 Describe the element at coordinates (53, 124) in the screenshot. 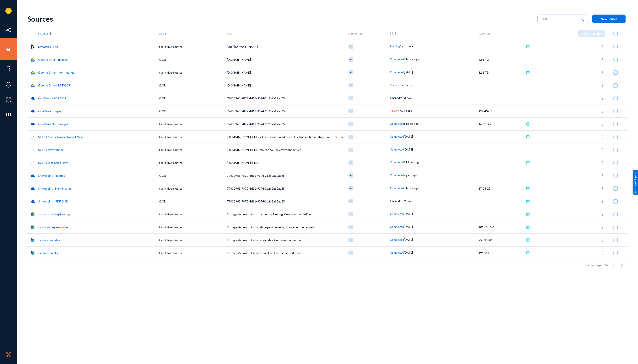

I see `a: OneDrive Non-Images` at that location.